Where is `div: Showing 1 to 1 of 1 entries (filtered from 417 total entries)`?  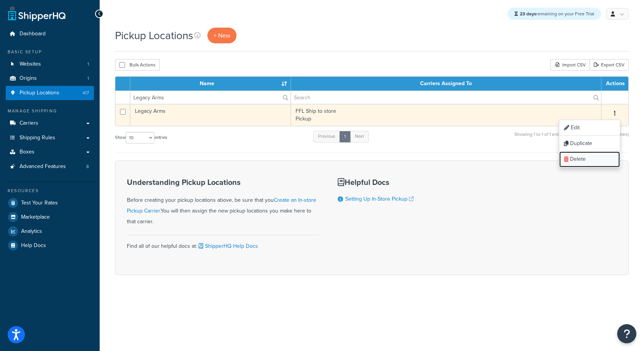
div: Showing 1 to 1 of 1 entries (filtered from 417 total entries) is located at coordinates (571, 138).